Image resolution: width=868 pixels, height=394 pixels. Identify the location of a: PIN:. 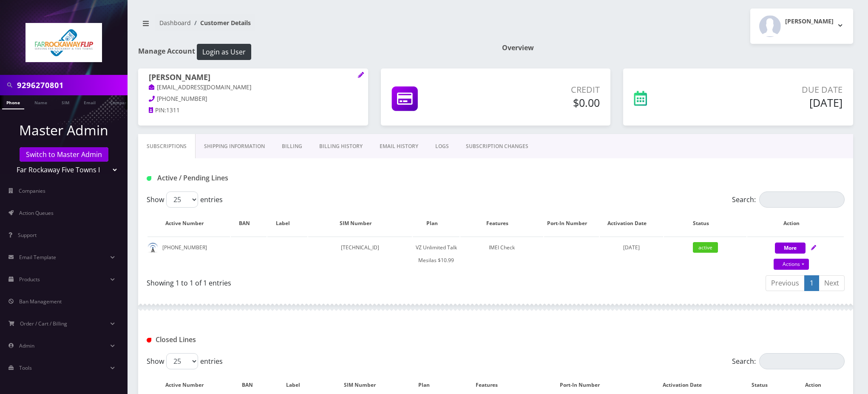
(157, 111).